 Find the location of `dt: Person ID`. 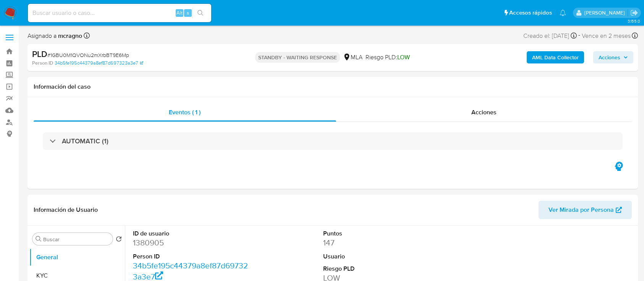

dt: Person ID is located at coordinates (193, 257).